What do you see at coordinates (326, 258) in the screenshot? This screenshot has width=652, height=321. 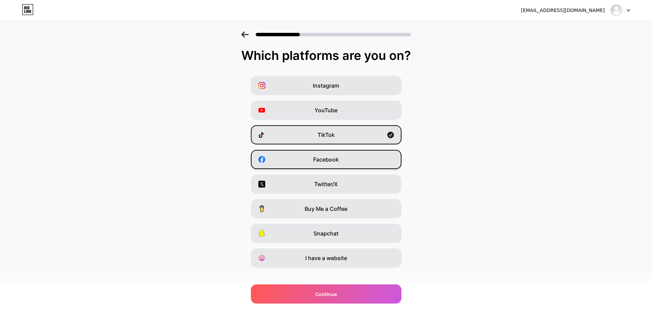 I see `span: I have a website` at bounding box center [326, 258].